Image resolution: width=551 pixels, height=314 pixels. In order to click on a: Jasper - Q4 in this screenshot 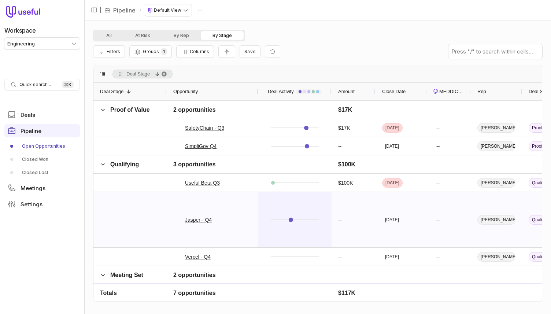, I will do `click(198, 220)`.